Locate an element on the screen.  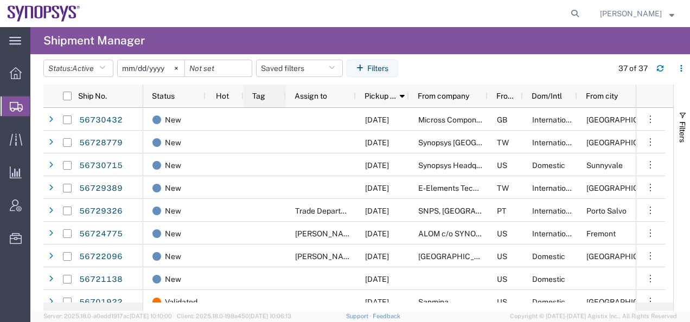
span: Sunnyvale is located at coordinates (604, 165).